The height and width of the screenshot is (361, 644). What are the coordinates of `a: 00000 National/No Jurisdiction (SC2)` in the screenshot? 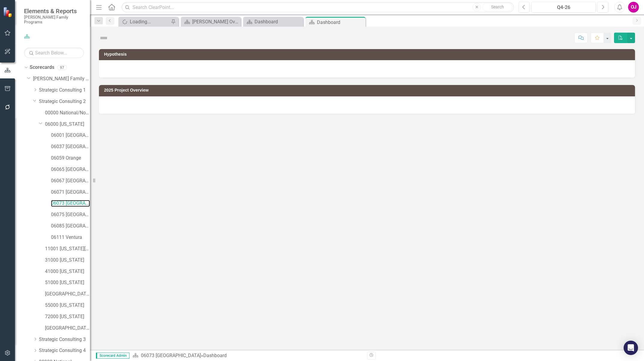 It's located at (67, 113).